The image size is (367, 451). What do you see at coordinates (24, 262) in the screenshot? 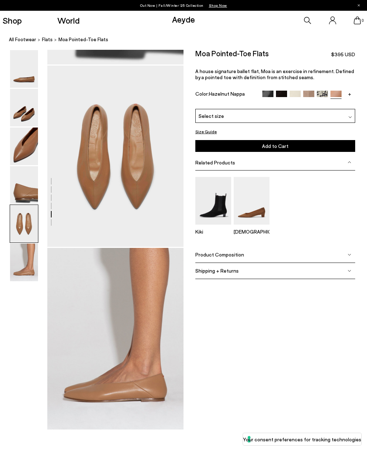
I see `img: Moa Pointed-Toe Flats - Image 6` at bounding box center [24, 262].